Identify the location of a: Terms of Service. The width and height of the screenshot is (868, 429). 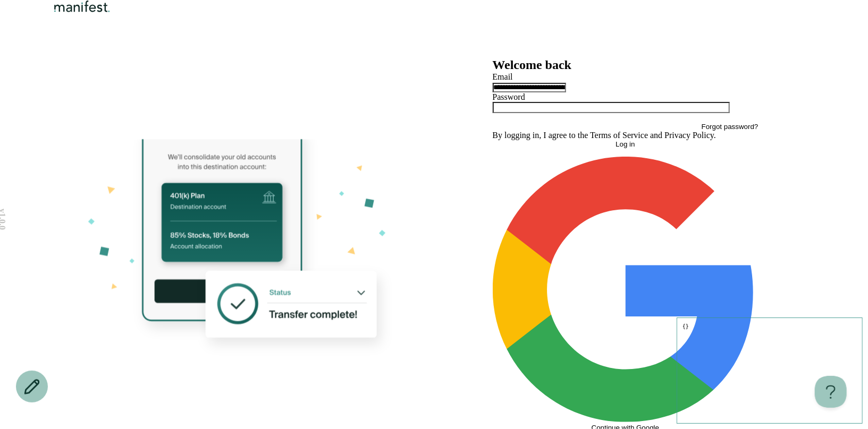
(619, 135).